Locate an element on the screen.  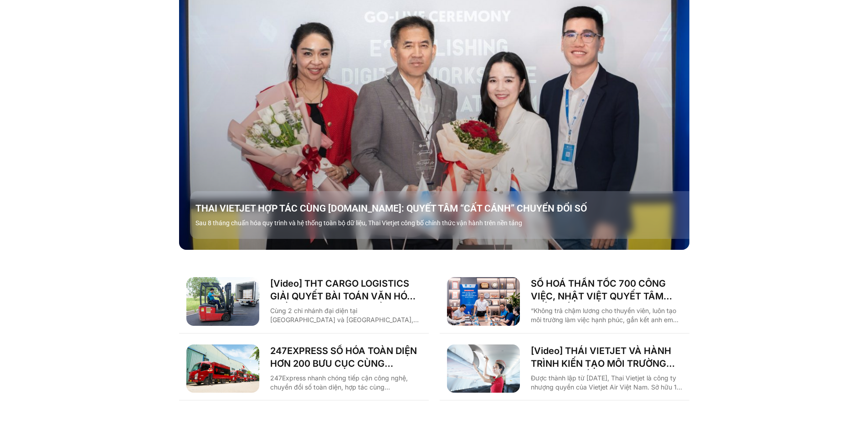
p: “Không trả chậm lương cho thuyền viên, luôn tạo môi trường làm việc hạnh phúc, gắn kết anh em tàu... is located at coordinates (606, 315).